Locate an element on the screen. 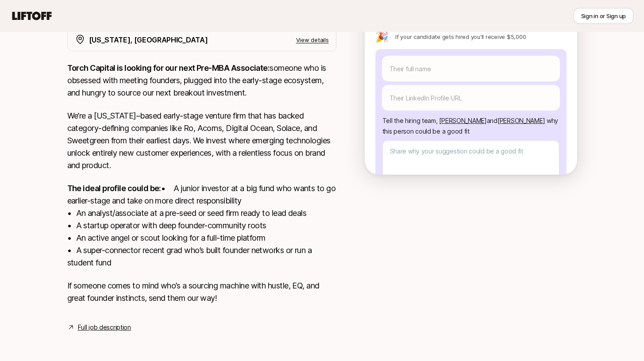 This screenshot has width=644, height=361. p: Tell the hiring team, why this person could be a good fit is located at coordinates (471, 126).